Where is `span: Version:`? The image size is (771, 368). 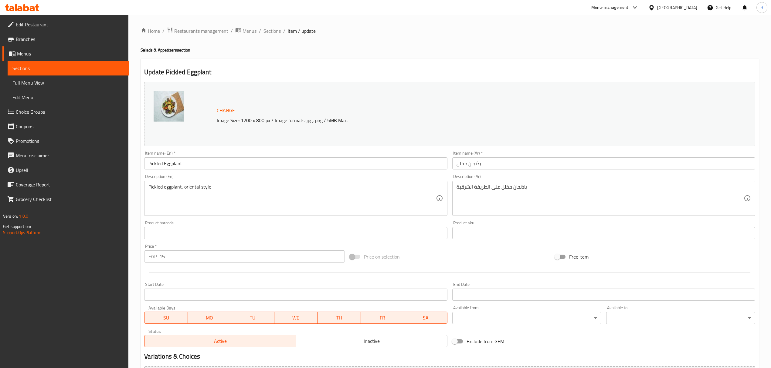 span: Version: is located at coordinates (10, 216).